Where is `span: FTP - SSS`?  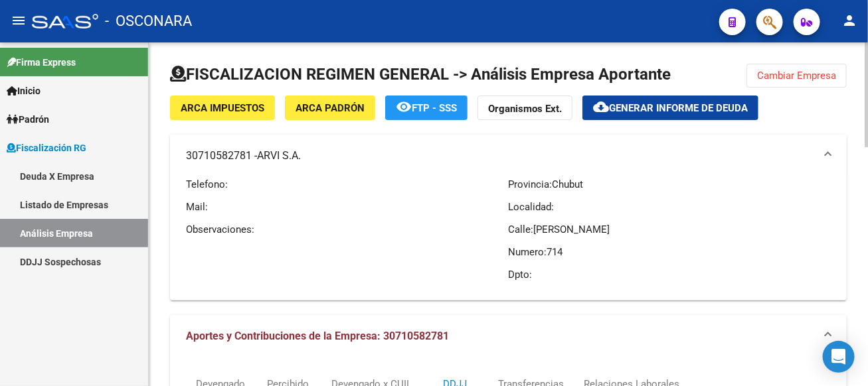 span: FTP - SSS is located at coordinates (434, 108).